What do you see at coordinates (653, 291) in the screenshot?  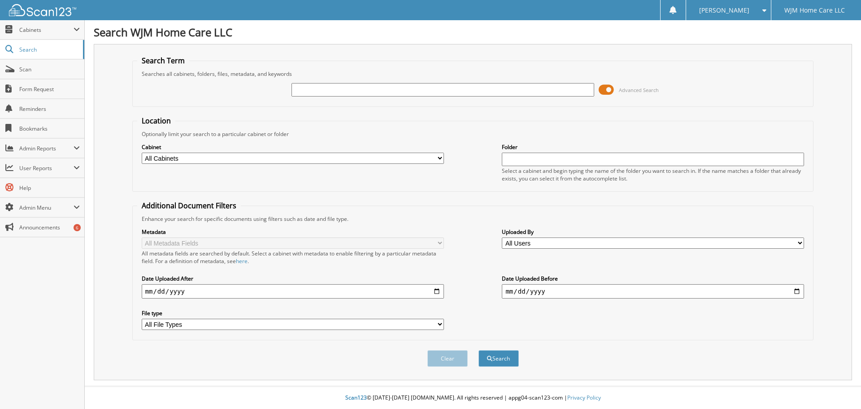 I see `input: end` at bounding box center [653, 291].